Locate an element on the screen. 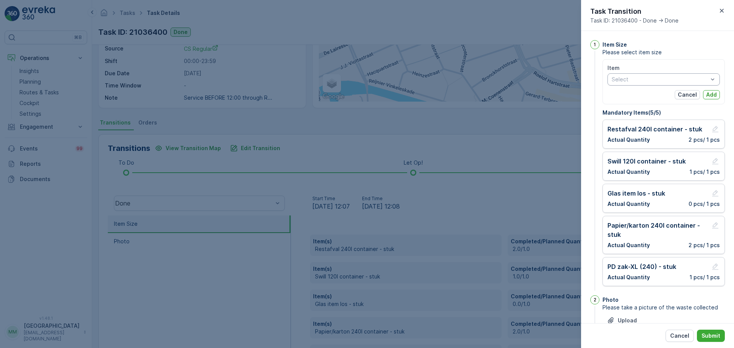  span: Task ID: 21036400 - Done -> Done is located at coordinates (635, 21).